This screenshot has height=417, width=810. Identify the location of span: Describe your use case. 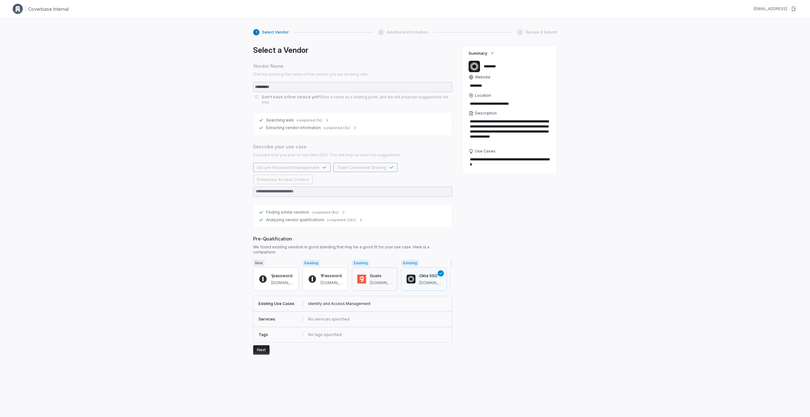
(353, 147).